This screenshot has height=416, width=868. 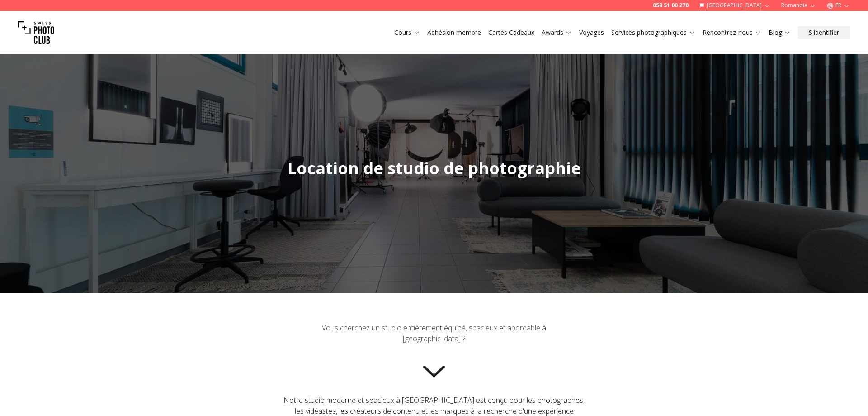 I want to click on button: Voyages, so click(x=592, y=32).